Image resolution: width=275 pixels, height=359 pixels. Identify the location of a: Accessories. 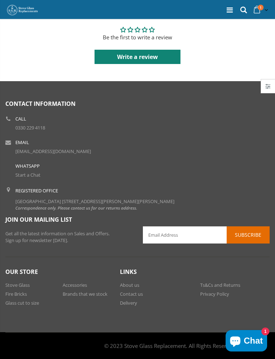
(75, 285).